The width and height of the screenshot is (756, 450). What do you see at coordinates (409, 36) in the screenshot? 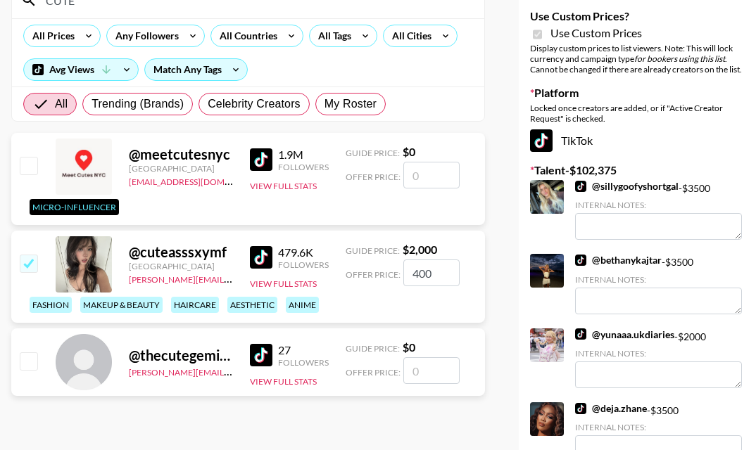
I see `div: All Cities` at bounding box center [409, 36].